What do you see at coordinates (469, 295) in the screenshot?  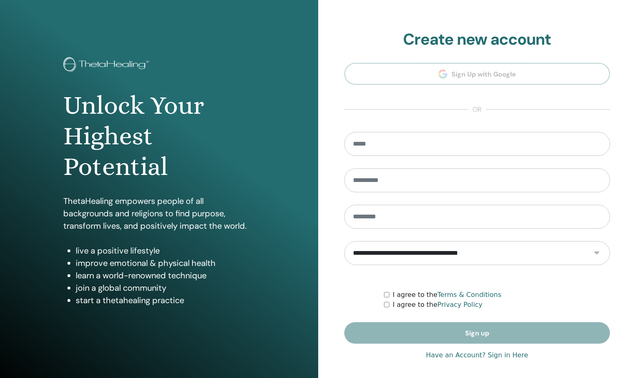 I see `a: Terms & Conditions` at bounding box center [469, 295].